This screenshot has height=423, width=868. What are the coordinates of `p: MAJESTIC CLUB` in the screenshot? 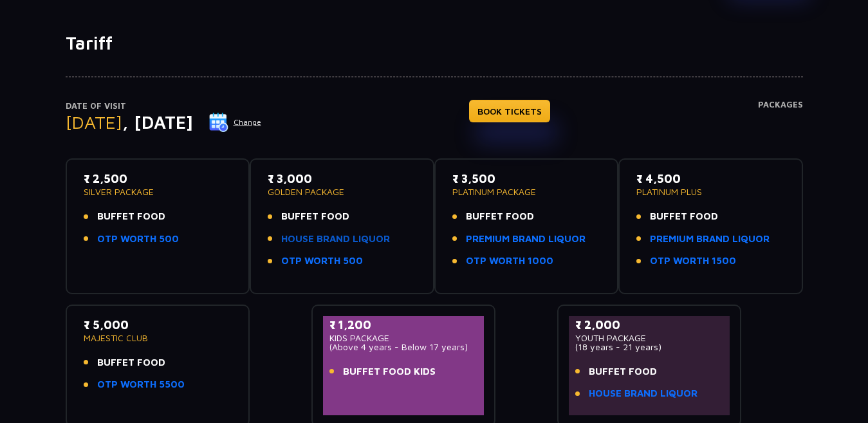 It's located at (158, 338).